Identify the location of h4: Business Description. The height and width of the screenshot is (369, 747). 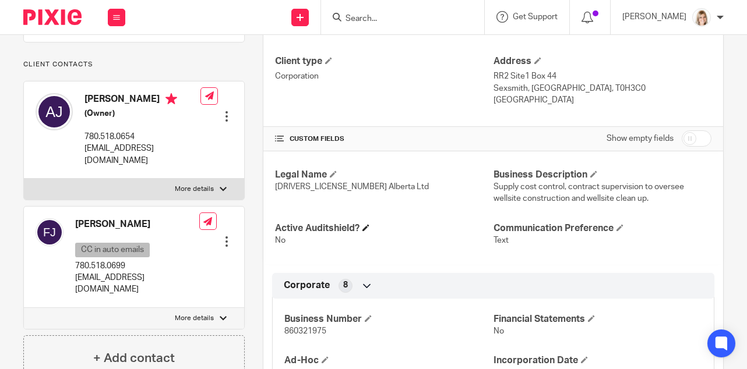
(602, 175).